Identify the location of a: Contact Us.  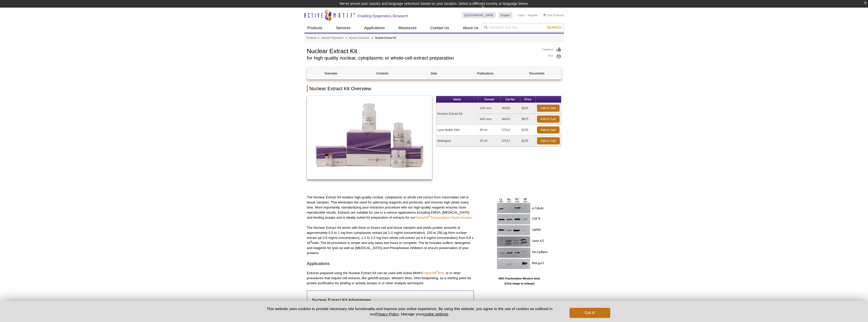
(440, 28).